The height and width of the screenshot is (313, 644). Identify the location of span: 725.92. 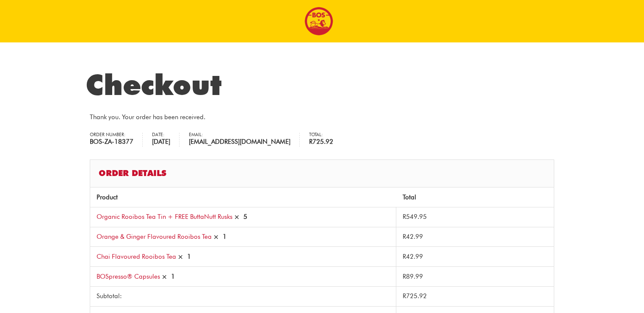
(415, 296).